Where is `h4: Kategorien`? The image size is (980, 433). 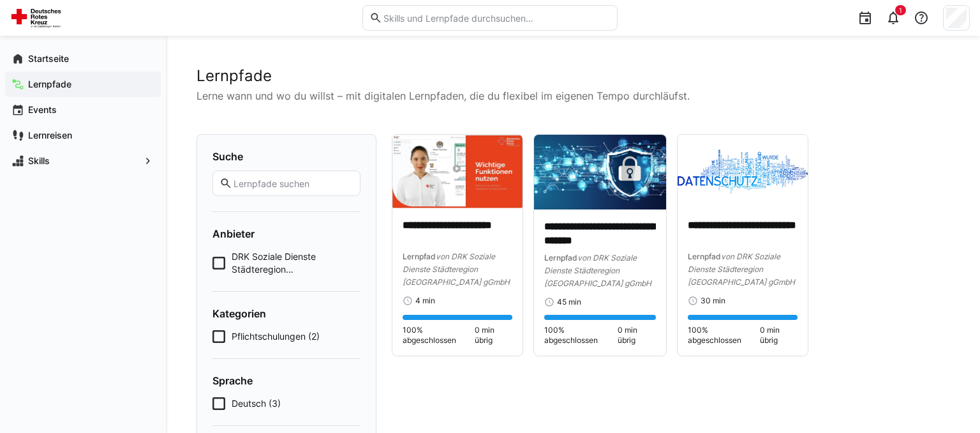
h4: Kategorien is located at coordinates (287, 313).